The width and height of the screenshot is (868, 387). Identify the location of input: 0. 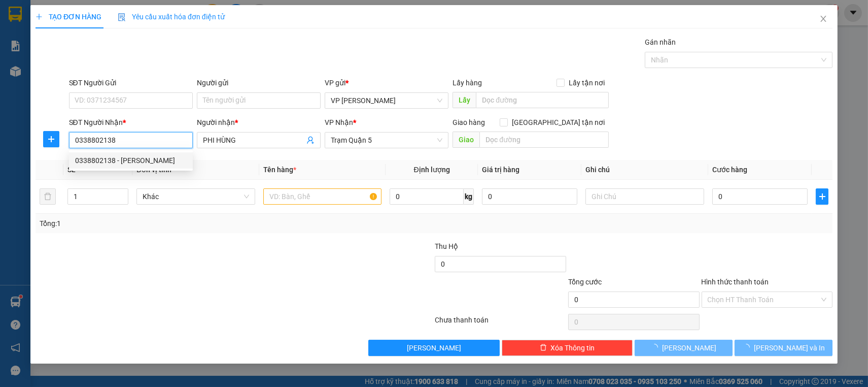
(530, 196).